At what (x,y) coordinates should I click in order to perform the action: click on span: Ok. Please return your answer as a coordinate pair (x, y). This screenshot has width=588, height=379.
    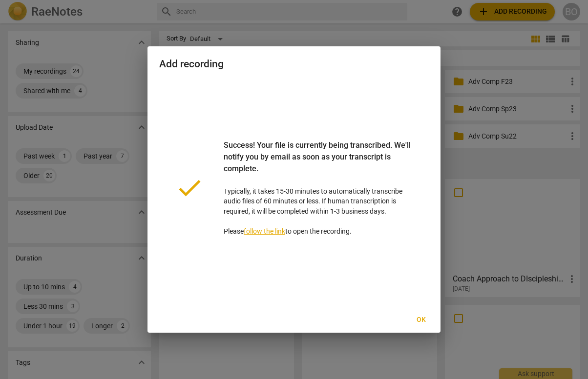
    Looking at the image, I should click on (421, 320).